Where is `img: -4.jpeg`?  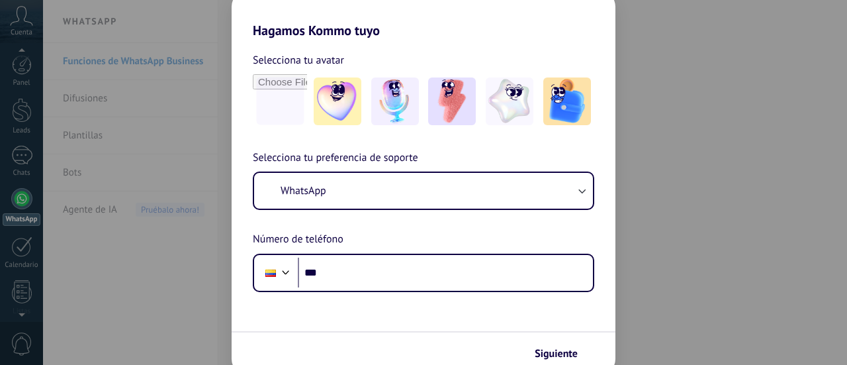 img: -4.jpeg is located at coordinates (510, 101).